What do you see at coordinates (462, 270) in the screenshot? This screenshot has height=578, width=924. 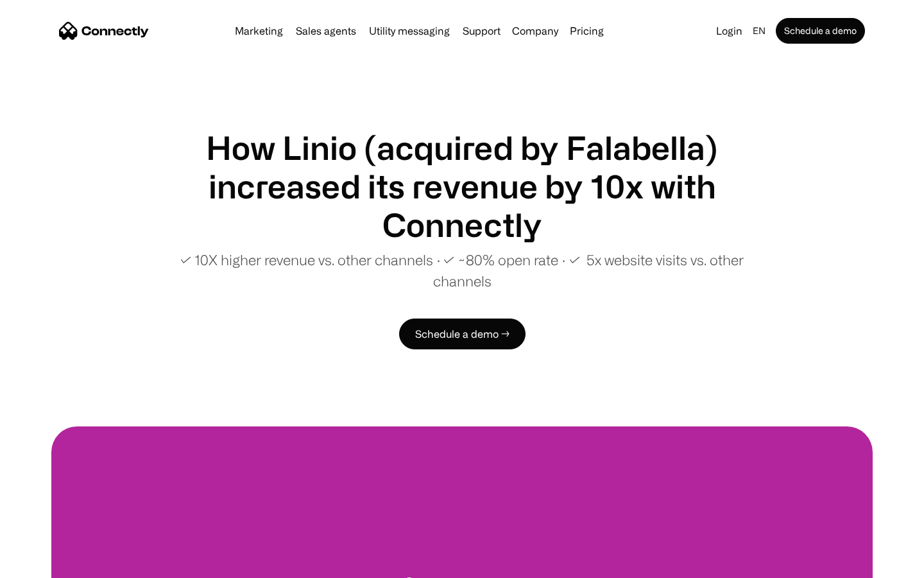 I see `p: ✓ 10X higher revenue vs. other channels ∙ ✓ ~80% open rate ∙ ✓ 5x website visits vs. other channels` at bounding box center [462, 270].